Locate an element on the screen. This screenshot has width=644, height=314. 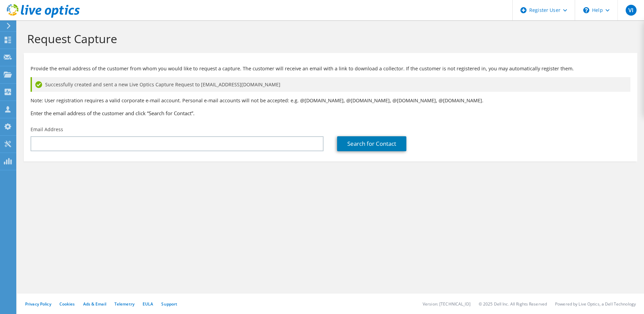
a: Ads & Email is located at coordinates (94, 304).